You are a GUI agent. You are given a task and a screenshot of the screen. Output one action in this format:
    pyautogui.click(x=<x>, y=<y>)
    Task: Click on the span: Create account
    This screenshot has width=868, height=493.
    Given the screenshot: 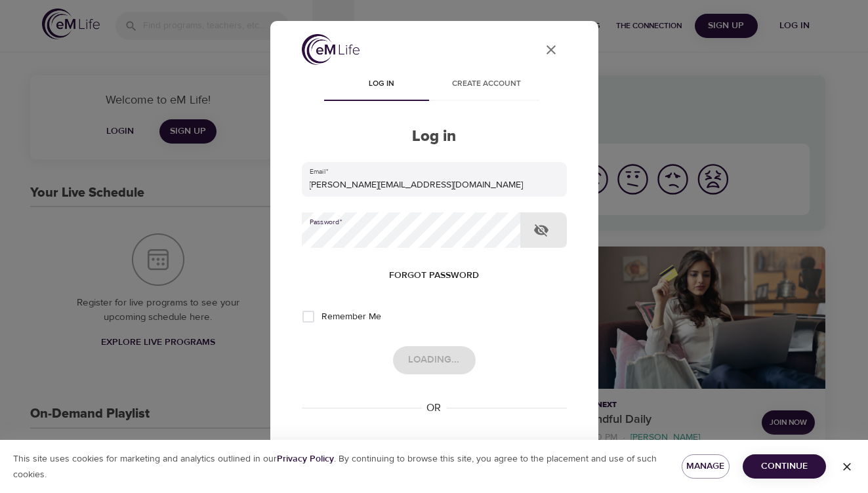 What is the action you would take?
    pyautogui.click(x=486, y=84)
    